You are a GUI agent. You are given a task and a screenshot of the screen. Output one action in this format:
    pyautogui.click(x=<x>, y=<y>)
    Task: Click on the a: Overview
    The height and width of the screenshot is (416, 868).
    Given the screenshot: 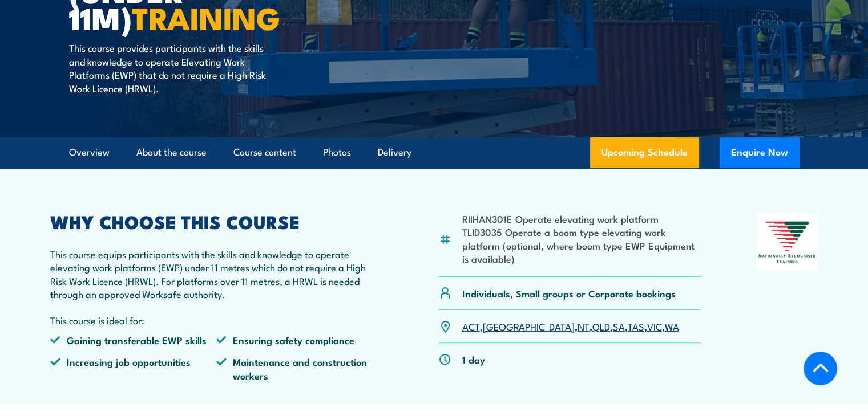 What is the action you would take?
    pyautogui.click(x=89, y=152)
    